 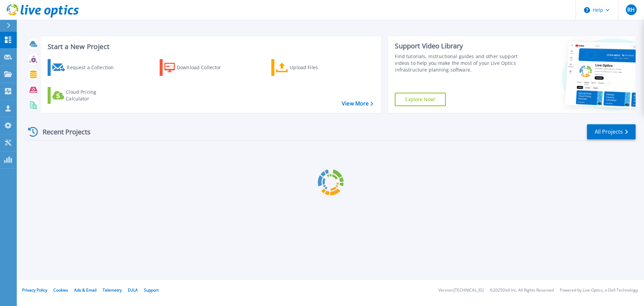 I want to click on a: Request a Collection, so click(x=85, y=67).